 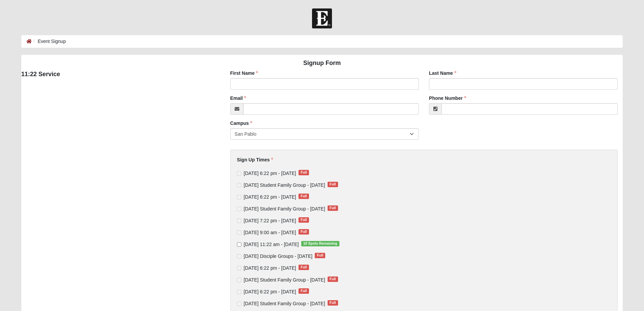 I want to click on label: Sign Up Times, so click(x=255, y=160).